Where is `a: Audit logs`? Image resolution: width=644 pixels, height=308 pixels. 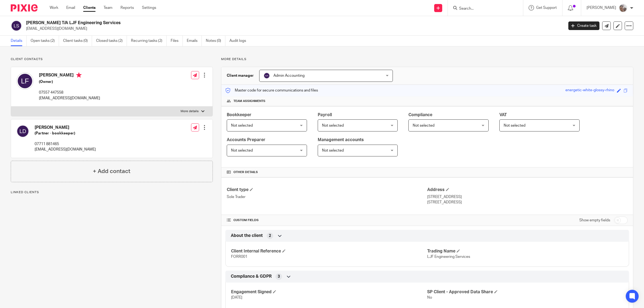
a: Audit logs is located at coordinates (239, 41).